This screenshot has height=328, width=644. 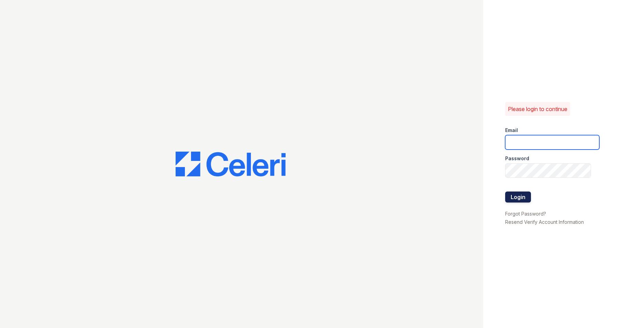 What do you see at coordinates (518, 197) in the screenshot?
I see `button: Login` at bounding box center [518, 197].